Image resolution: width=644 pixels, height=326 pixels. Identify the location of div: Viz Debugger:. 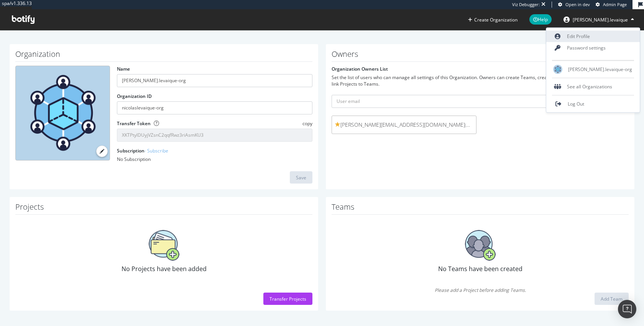
(526, 5).